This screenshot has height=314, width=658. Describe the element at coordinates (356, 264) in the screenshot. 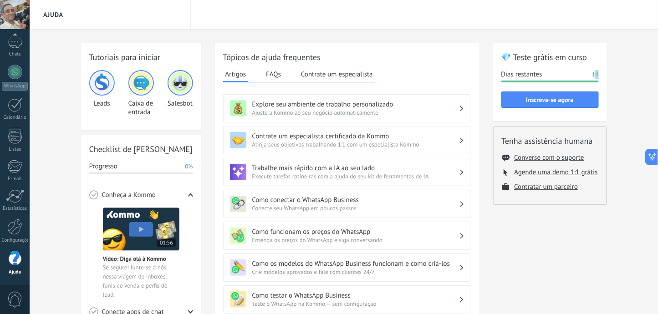

I see `h3: Como os modelos do WhatsApp Business funcionam e como criá-los` at that location.